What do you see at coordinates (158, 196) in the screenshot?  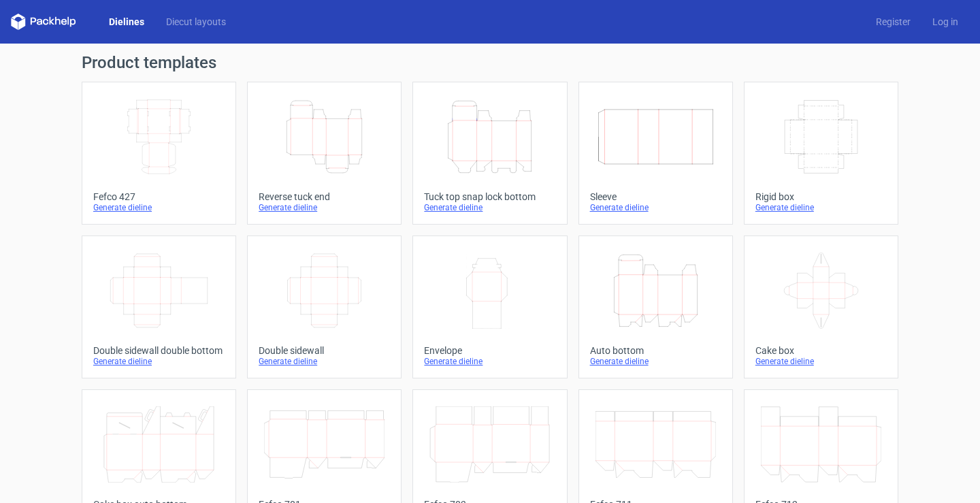 I see `div: Fefco 427` at bounding box center [158, 196].